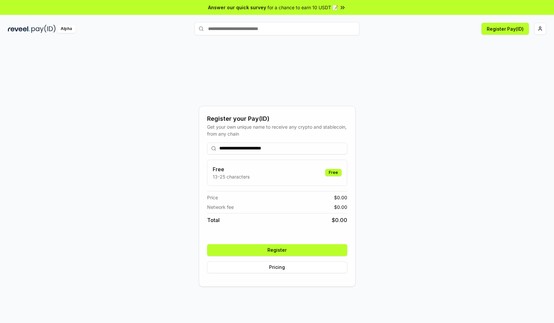 This screenshot has width=554, height=323. What do you see at coordinates (19, 29) in the screenshot?
I see `img: reveel_dark` at bounding box center [19, 29].